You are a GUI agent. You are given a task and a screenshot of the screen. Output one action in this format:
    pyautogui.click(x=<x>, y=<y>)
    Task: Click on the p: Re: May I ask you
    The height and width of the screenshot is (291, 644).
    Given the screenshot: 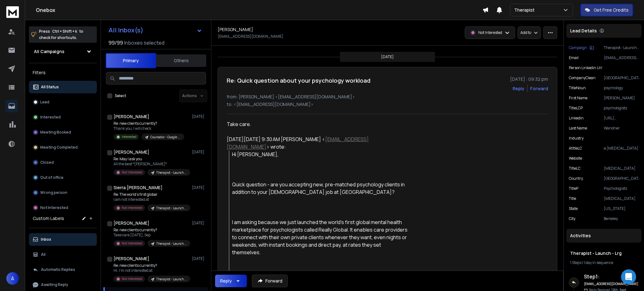 What is the action you would take?
    pyautogui.click(x=151, y=159)
    